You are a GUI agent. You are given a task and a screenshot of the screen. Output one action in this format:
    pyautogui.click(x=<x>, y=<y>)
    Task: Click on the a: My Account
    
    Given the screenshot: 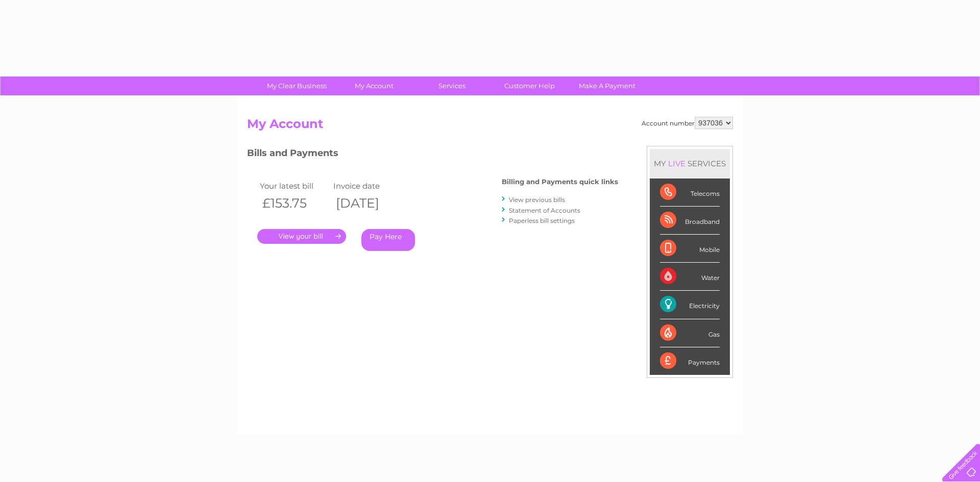 What is the action you would take?
    pyautogui.click(x=374, y=86)
    